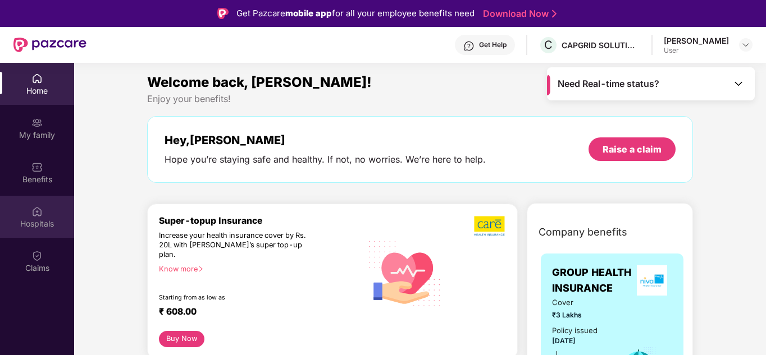 This screenshot has width=766, height=355. Describe the element at coordinates (592, 281) in the screenshot. I see `span: GROUP HEALTH INSURANCE` at that location.